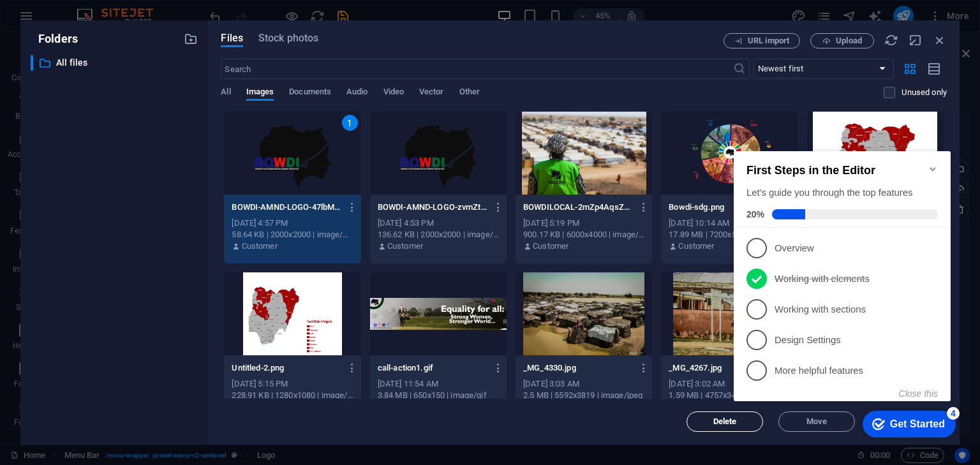 Image resolution: width=980 pixels, height=465 pixels. Describe the element at coordinates (189, 261) in the screenshot. I see `button: Close this` at that location.